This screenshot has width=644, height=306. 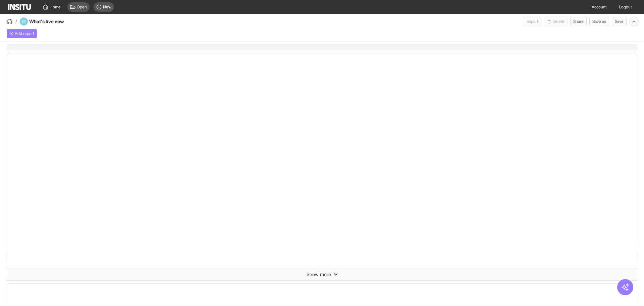 I want to click on span: Open, so click(x=82, y=7).